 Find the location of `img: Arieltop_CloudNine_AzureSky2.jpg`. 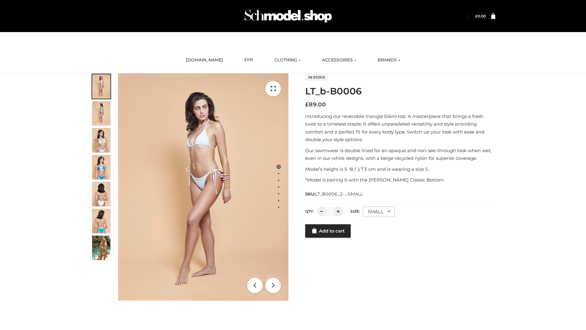

img: Arieltop_CloudNine_AzureSky2.jpg is located at coordinates (101, 247).